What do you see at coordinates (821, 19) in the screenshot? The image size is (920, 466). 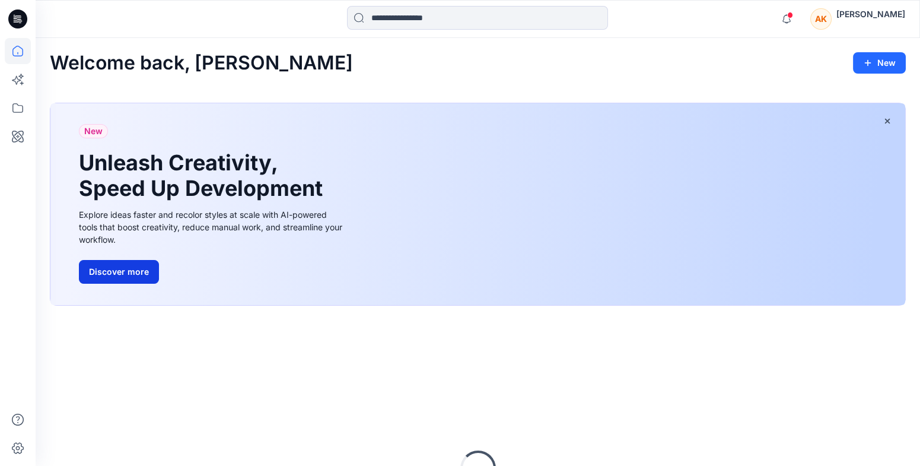 I see `div: AK` at bounding box center [821, 19].